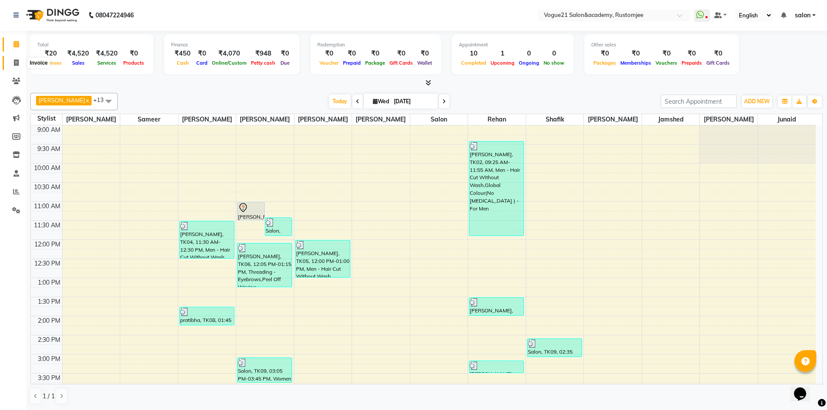  I want to click on div: ₹948, so click(263, 53).